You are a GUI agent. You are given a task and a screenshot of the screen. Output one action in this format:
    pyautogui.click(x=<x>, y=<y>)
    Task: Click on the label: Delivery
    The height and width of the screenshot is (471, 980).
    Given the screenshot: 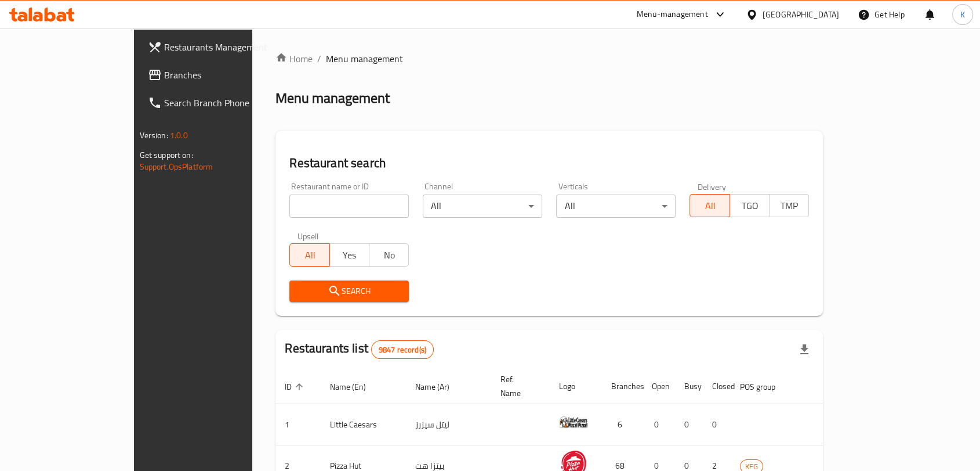 What is the action you would take?
    pyautogui.click(x=712, y=186)
    